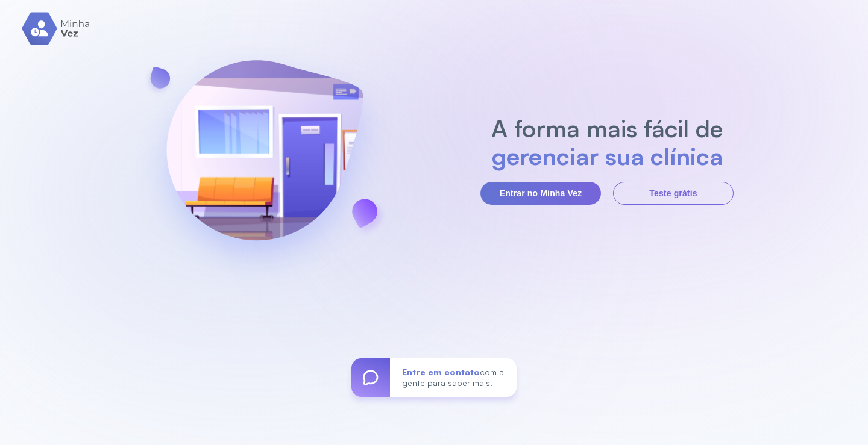 Image resolution: width=868 pixels, height=445 pixels. I want to click on div: com a gente para saber mais!, so click(453, 377).